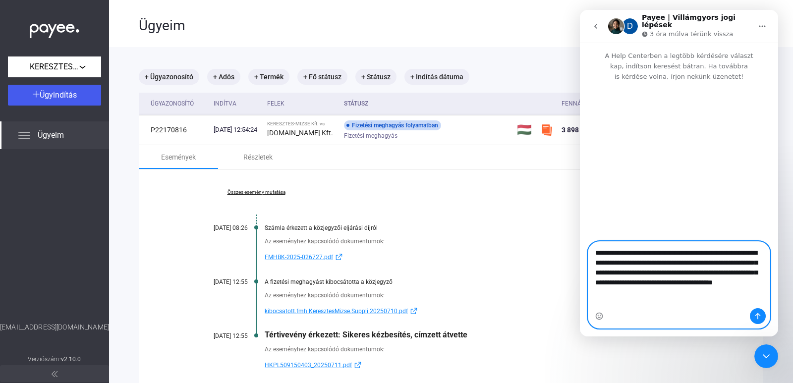 This screenshot has width=793, height=383. Describe the element at coordinates (489, 282) in the screenshot. I see `div: A fizetési meghagyást kibocsátotta a közjegyző` at that location.